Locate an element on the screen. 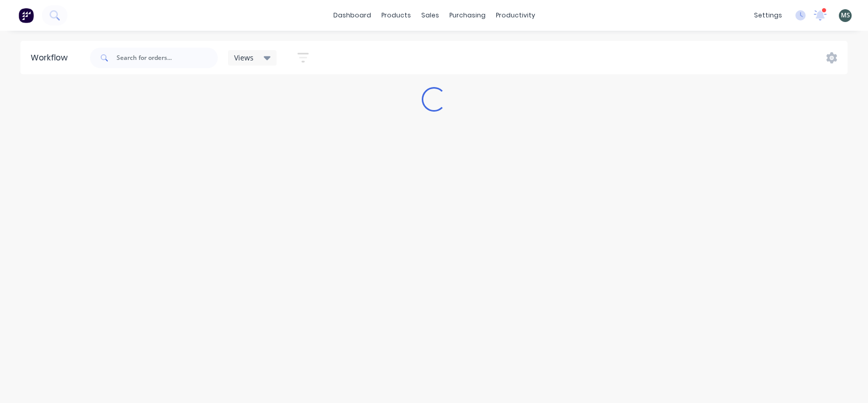  img: Factory is located at coordinates (26, 15).